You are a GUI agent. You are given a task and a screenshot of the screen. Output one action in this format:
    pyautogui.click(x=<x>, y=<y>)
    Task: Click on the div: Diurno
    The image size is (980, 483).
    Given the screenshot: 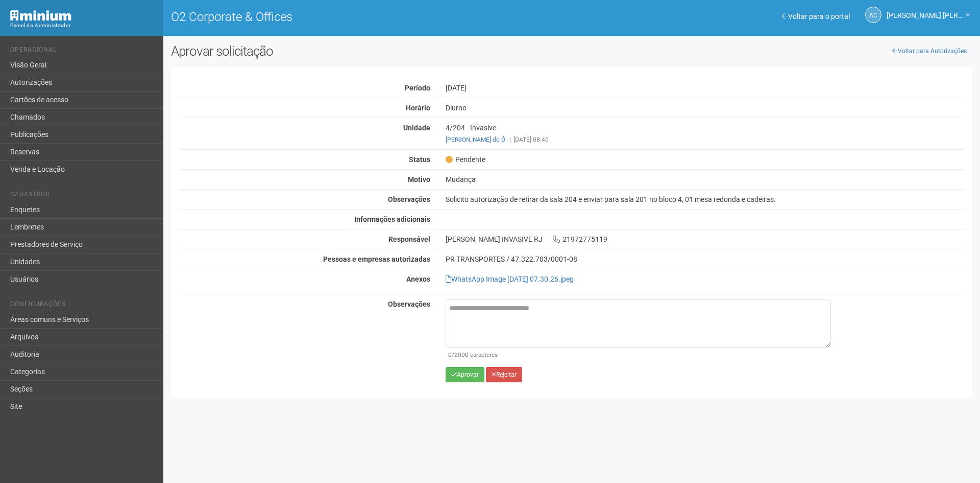 What is the action you would take?
    pyautogui.click(x=705, y=108)
    